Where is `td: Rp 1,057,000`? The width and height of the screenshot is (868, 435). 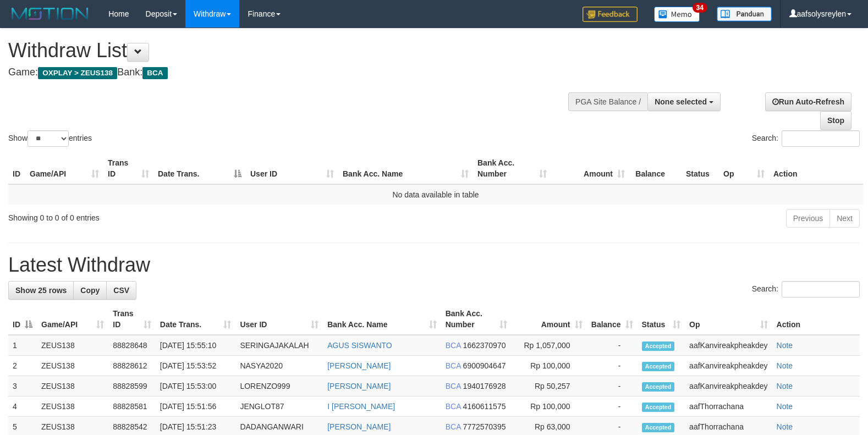 td: Rp 1,057,000 is located at coordinates (549, 346).